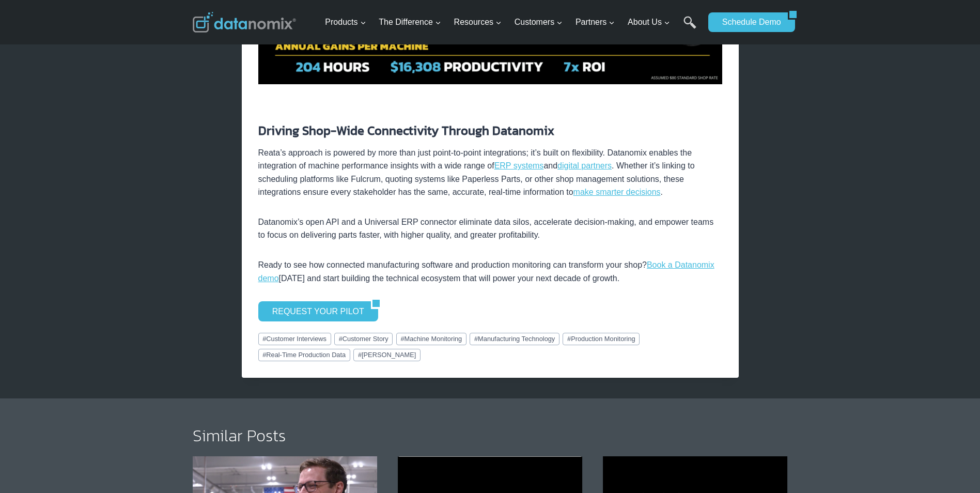  What do you see at coordinates (514, 339) in the screenshot?
I see `a: #Manufacturing Technology` at bounding box center [514, 339].